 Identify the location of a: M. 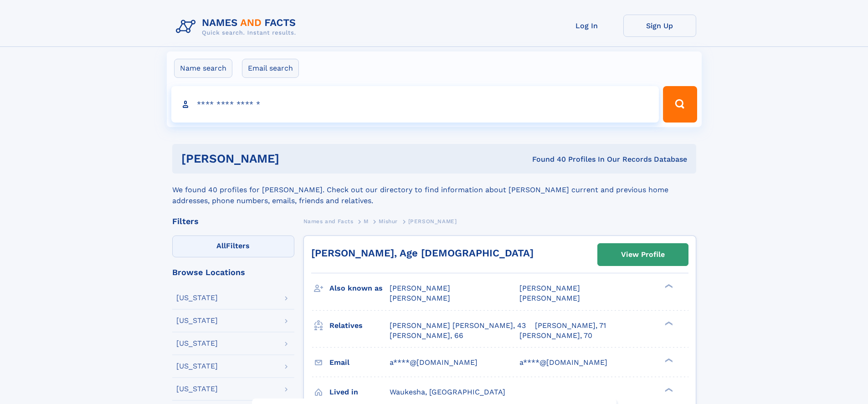
(366, 221).